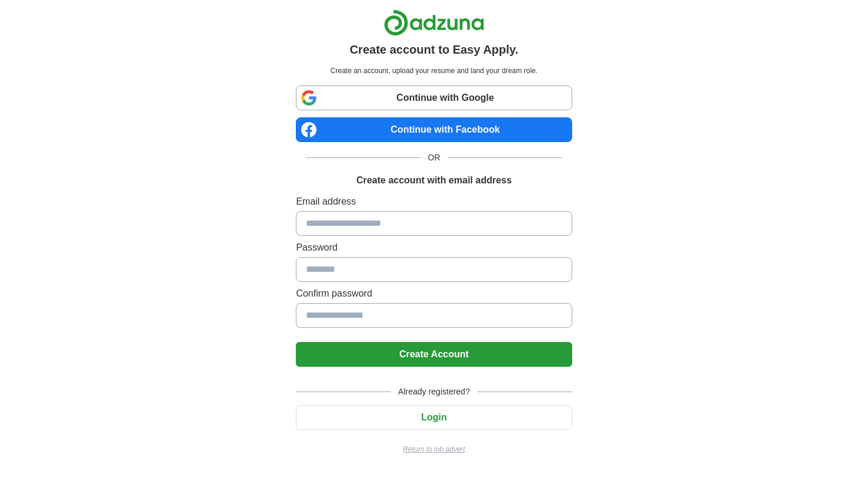 This screenshot has height=490, width=868. Describe the element at coordinates (433, 418) in the screenshot. I see `button: Login` at that location.